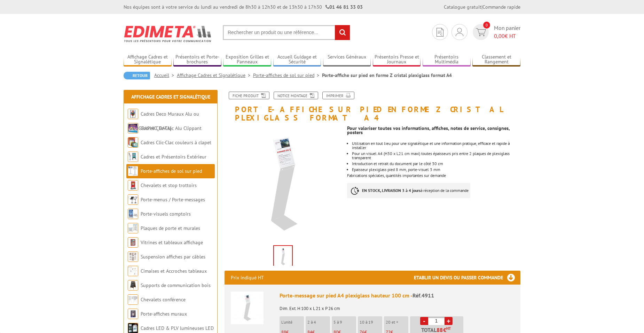 The width and height of the screenshot is (644, 333). I want to click on a: Chevalets et stop trottoirs, so click(169, 186).